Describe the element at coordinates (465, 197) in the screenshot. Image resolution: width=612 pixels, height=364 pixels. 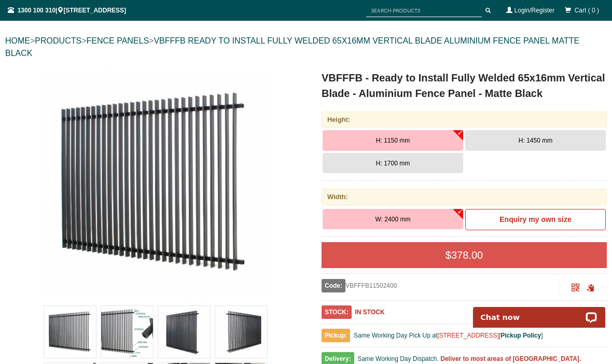
I see `div: Width:` at that location.